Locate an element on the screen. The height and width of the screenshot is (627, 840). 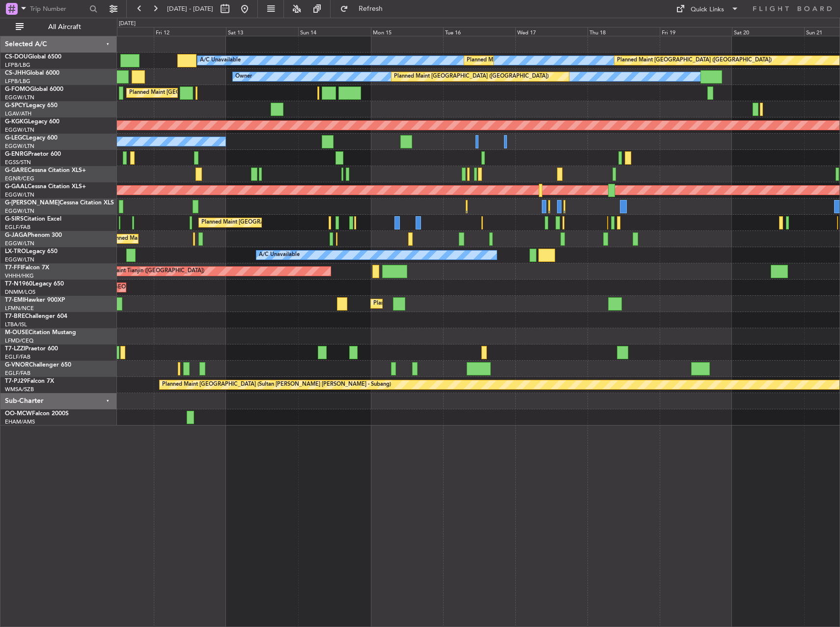
a: G-LEGCLegacy 600 is located at coordinates (31, 138).